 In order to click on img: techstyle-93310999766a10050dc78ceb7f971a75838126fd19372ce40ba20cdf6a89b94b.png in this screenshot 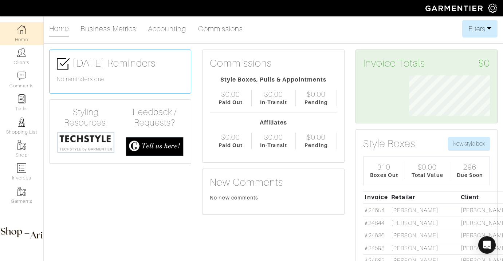, I will do `click(86, 142)`.